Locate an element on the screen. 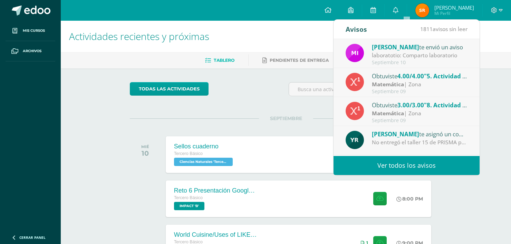 This screenshot has height=244, width=511. div: Reto 6 Presentación Google Slides Clase 3 y 4 is located at coordinates (216, 191).